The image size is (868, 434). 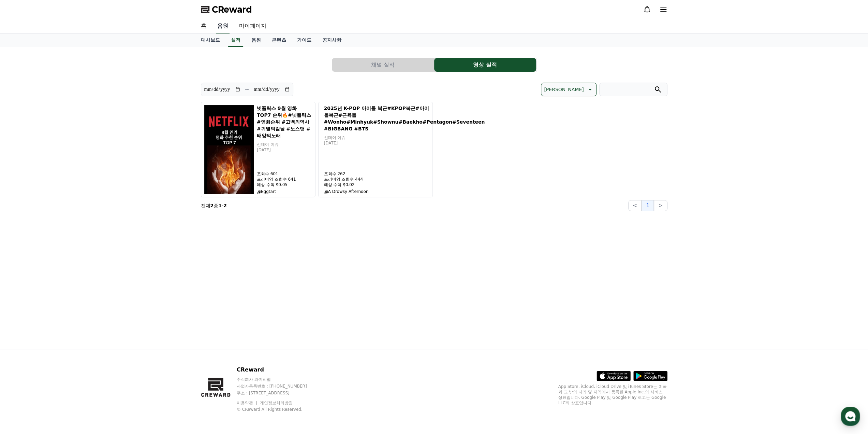 What do you see at coordinates (382, 65) in the screenshot?
I see `button: 채널 실적` at bounding box center [382, 65].